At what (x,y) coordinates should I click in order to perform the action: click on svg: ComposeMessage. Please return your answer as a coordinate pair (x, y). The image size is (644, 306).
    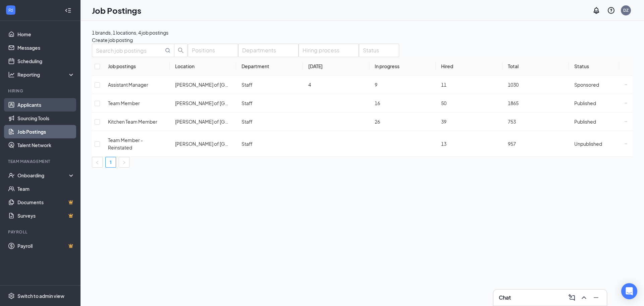
    Looking at the image, I should click on (572, 297).